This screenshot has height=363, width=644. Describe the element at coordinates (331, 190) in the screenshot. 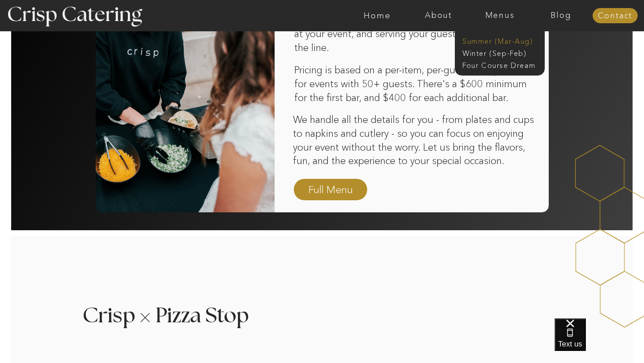

I see `a: Full Menu` at that location.